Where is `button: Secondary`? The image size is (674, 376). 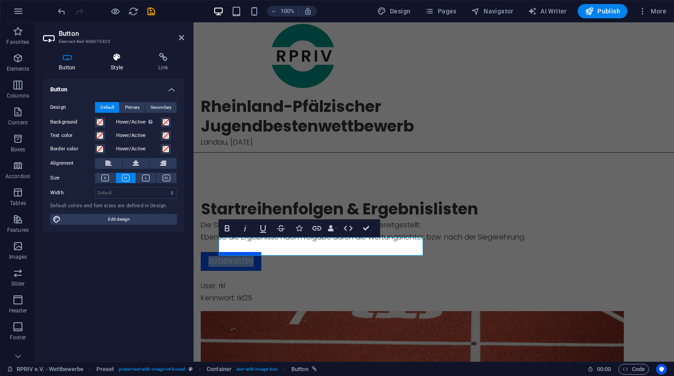 button: Secondary is located at coordinates (161, 108).